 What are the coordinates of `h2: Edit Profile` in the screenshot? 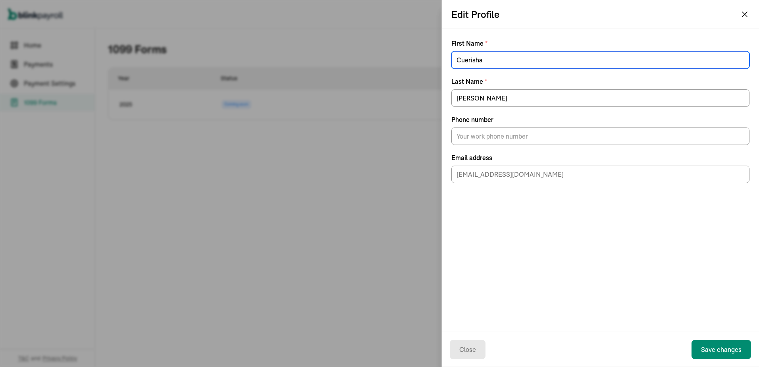 It's located at (475, 14).